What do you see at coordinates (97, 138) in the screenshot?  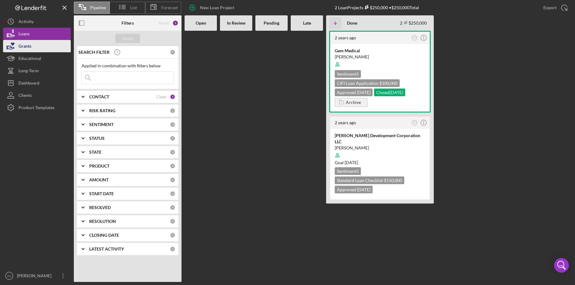 I see `b: STATUS` at bounding box center [97, 138].